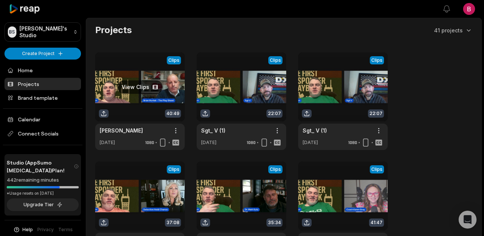 The height and width of the screenshot is (236, 484). What do you see at coordinates (12, 32) in the screenshot?
I see `div: BS` at bounding box center [12, 32].